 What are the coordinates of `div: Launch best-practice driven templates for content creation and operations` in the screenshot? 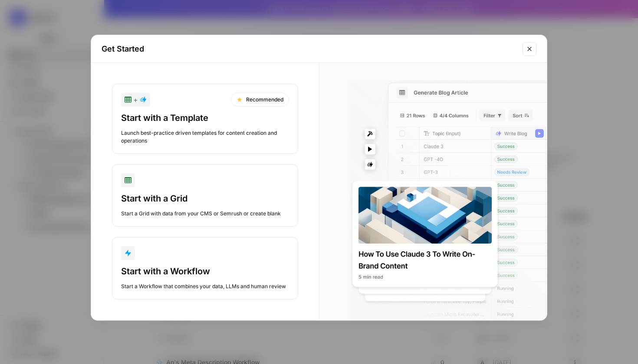 It's located at (205, 137).